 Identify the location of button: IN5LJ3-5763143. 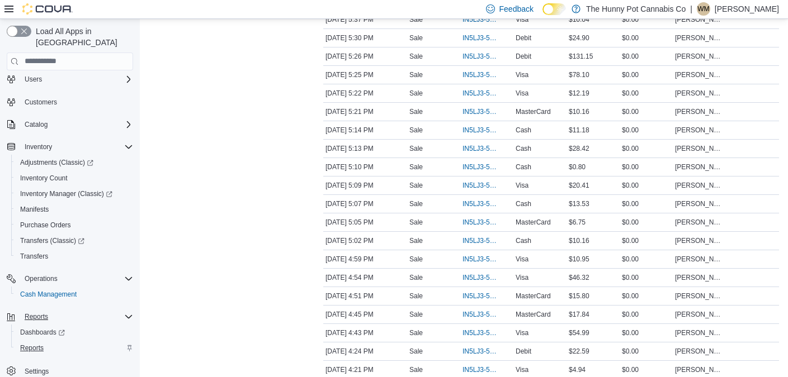
(486, 75).